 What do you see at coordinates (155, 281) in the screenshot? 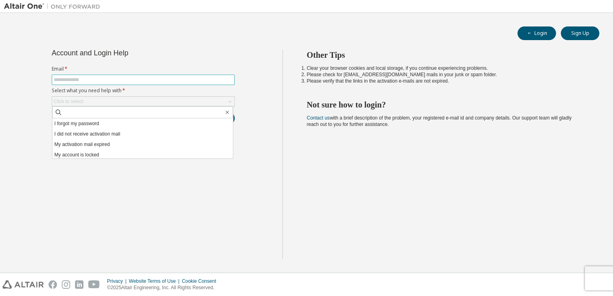
I see `div: Website Terms of Use` at bounding box center [155, 281].